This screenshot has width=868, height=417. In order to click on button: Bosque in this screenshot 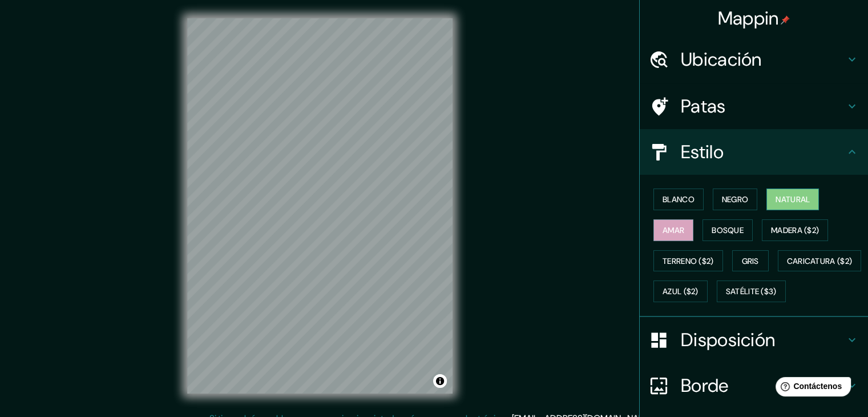, I will do `click(727, 230)`.